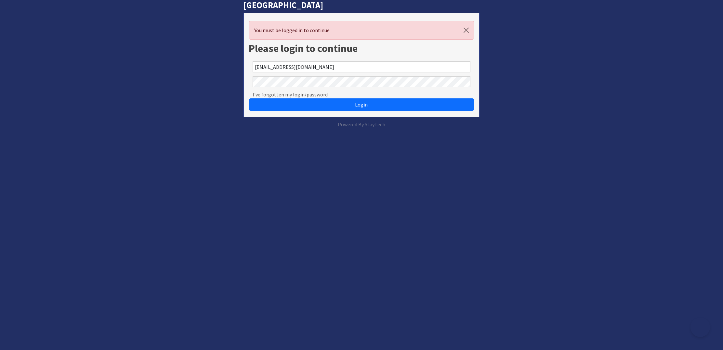 The width and height of the screenshot is (723, 350). Describe the element at coordinates (361, 67) in the screenshot. I see `input: Email` at that location.